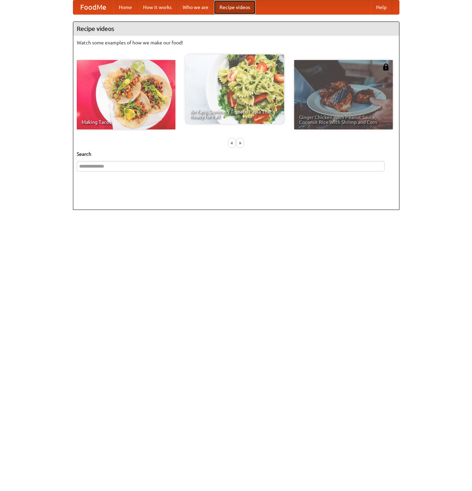 The width and height of the screenshot is (472, 491). I want to click on h5: Search, so click(236, 154).